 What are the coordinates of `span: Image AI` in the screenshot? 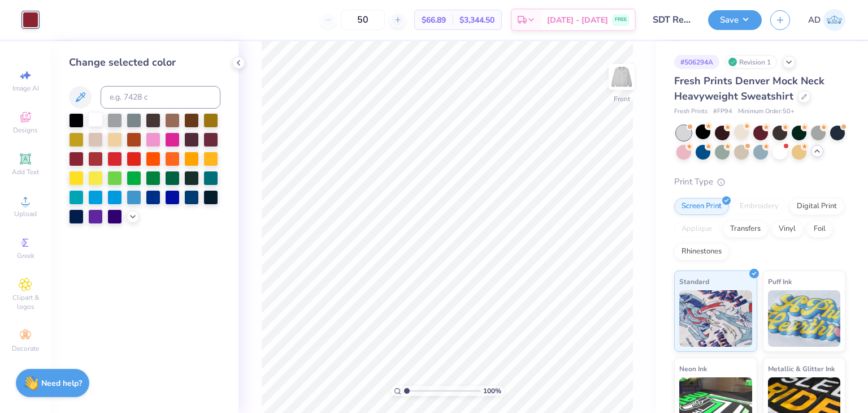 It's located at (25, 88).